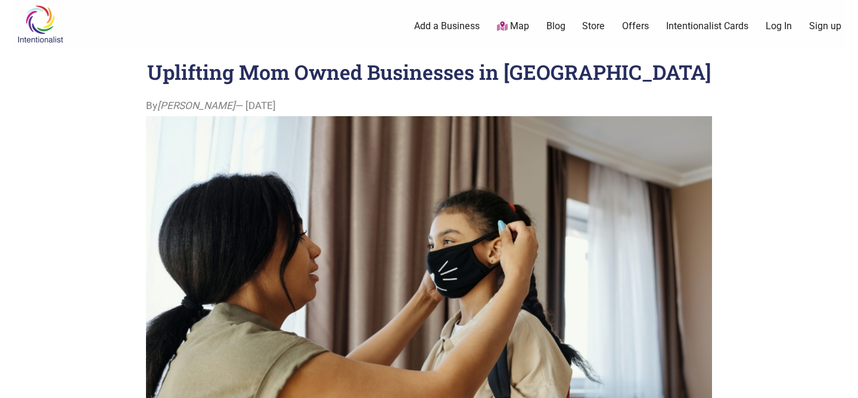 Image resolution: width=858 pixels, height=398 pixels. Describe the element at coordinates (825, 26) in the screenshot. I see `a: Sign up` at that location.